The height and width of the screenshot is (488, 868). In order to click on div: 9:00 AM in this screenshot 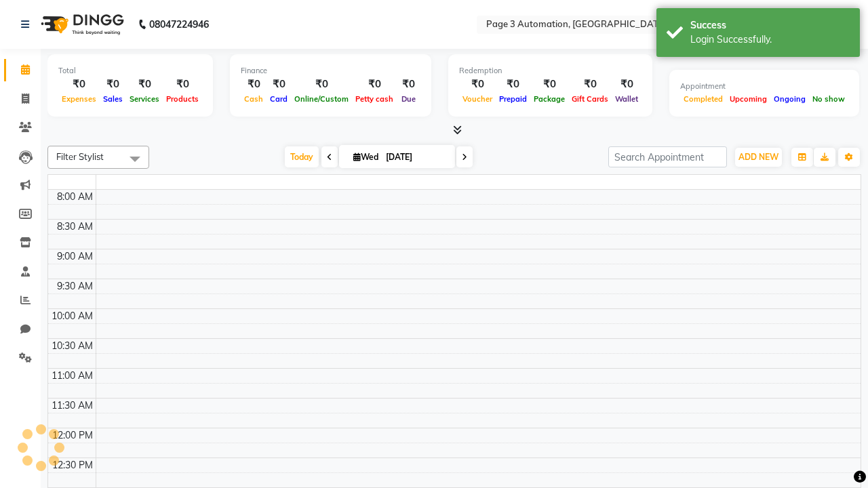, I will do `click(74, 256)`.